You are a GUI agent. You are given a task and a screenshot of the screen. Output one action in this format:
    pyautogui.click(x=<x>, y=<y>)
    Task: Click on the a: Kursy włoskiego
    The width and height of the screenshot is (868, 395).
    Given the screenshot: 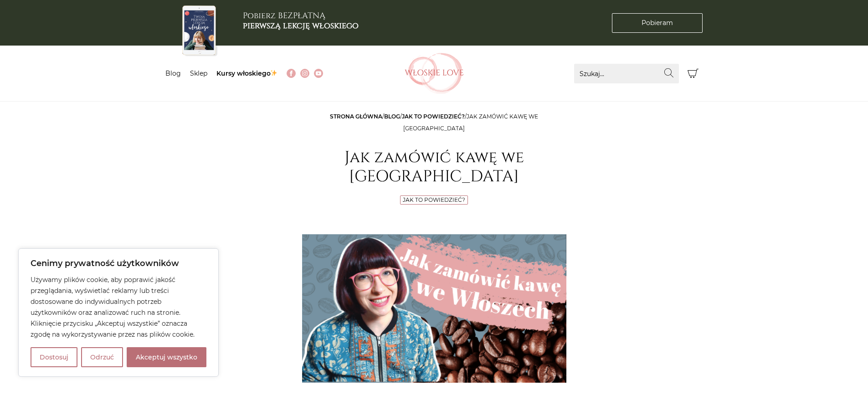 What is the action you would take?
    pyautogui.click(x=247, y=73)
    